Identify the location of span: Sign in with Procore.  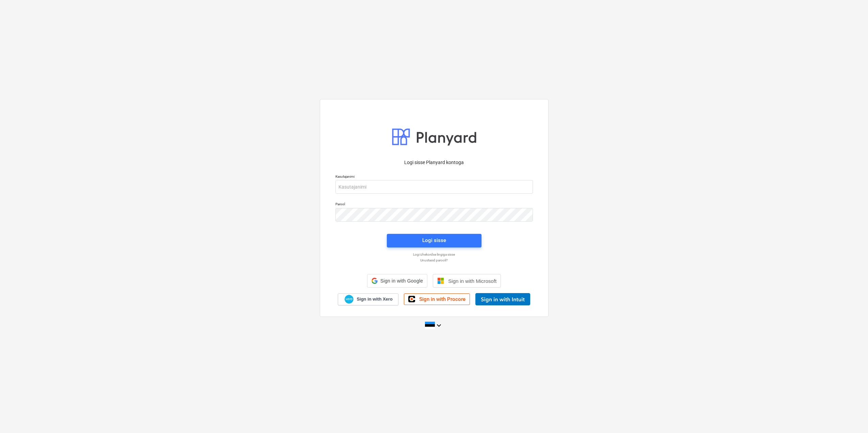
(442, 299).